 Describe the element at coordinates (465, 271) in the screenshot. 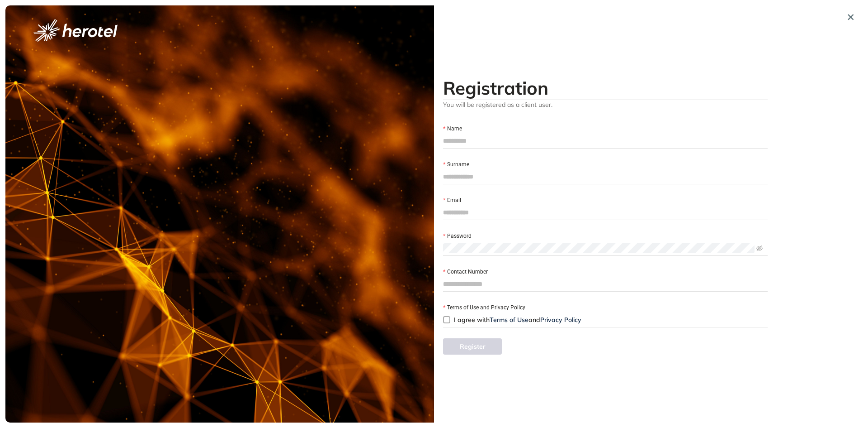

I see `label: Contact Number` at that location.